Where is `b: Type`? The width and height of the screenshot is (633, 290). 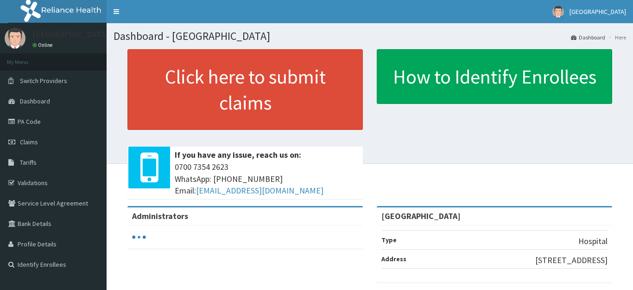
b: Type is located at coordinates (389, 240).